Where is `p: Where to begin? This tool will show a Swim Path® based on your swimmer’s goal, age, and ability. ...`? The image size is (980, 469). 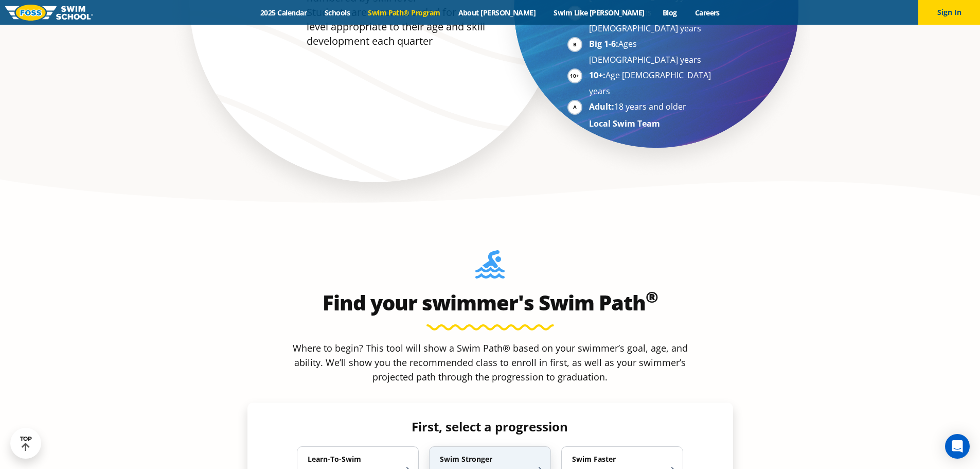
p: Where to begin? This tool will show a Swim Path® based on your swimmer’s goal, age, and ability. ... is located at coordinates (490, 362).